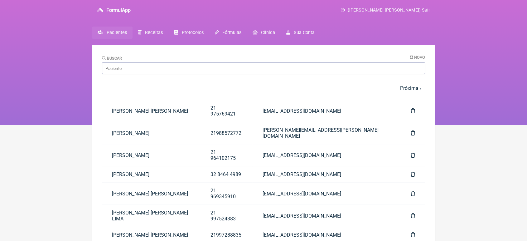 This screenshot has width=527, height=241. I want to click on span: Clínica, so click(268, 32).